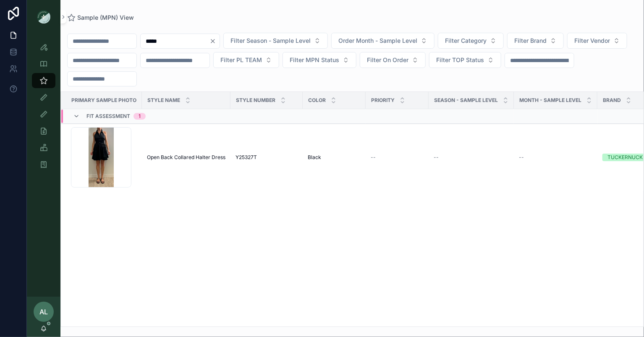 Image resolution: width=644 pixels, height=337 pixels. I want to click on span: Style Number, so click(255, 100).